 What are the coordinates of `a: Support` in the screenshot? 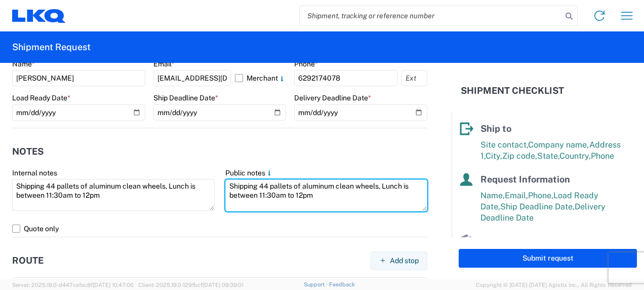 It's located at (316, 285).